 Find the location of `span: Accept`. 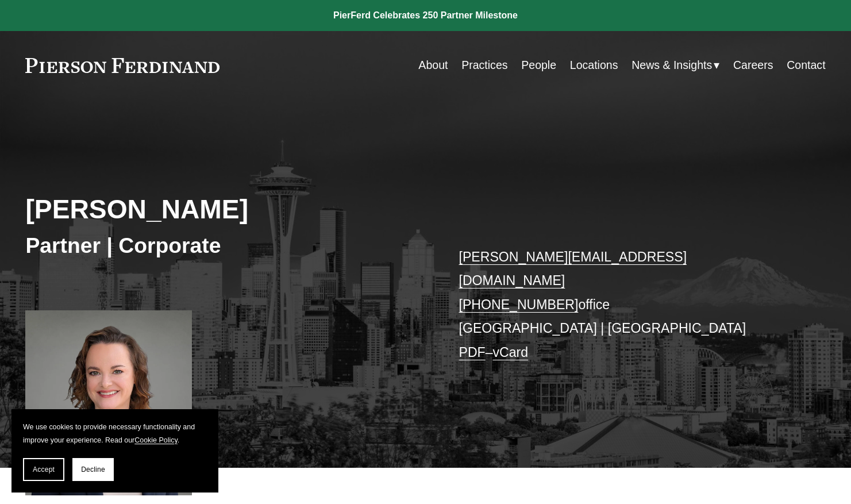

span: Accept is located at coordinates (44, 469).